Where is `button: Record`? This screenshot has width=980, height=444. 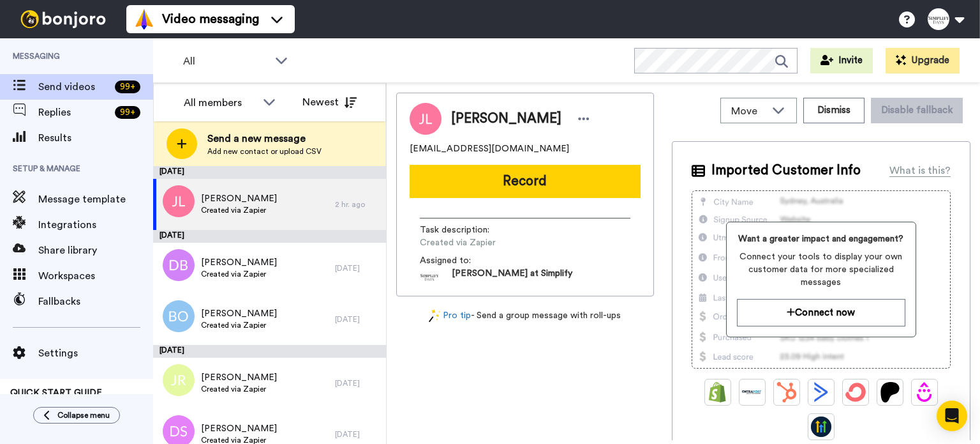
button: Record is located at coordinates (525, 181).